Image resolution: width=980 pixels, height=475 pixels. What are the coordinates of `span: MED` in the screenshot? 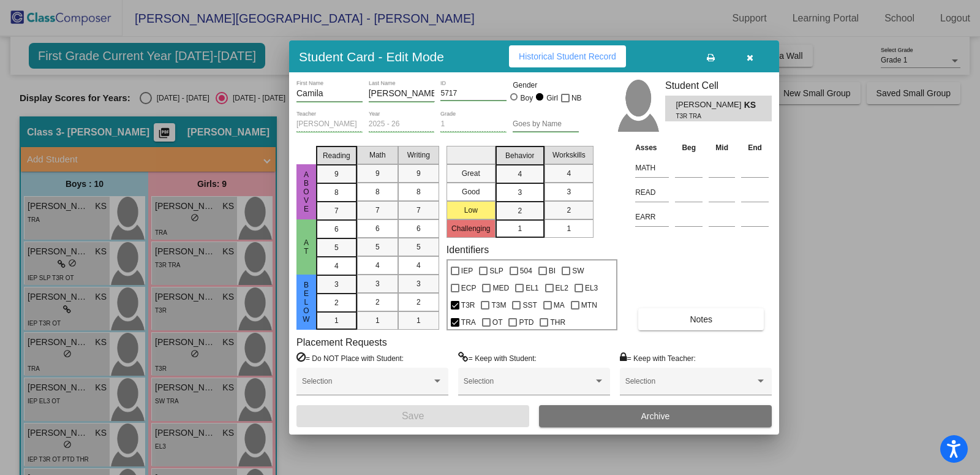 It's located at (500, 288).